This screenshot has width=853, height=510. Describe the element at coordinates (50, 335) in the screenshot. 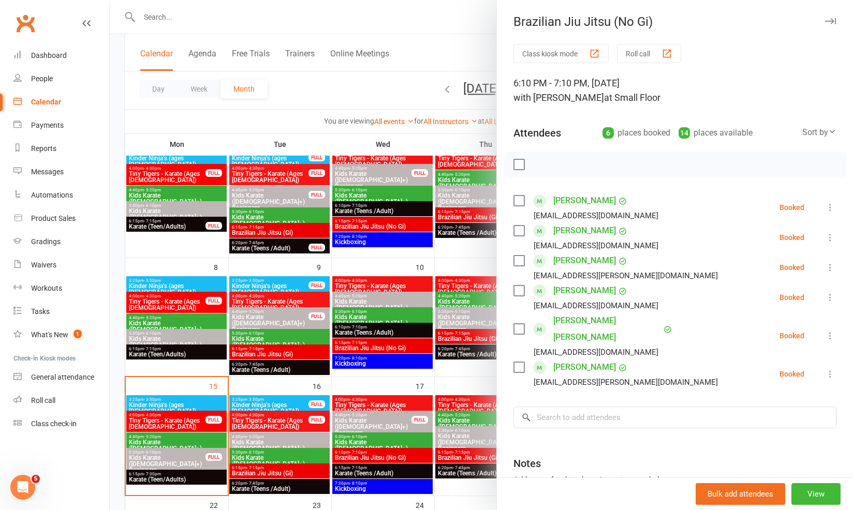

I see `div: What's New` at that location.